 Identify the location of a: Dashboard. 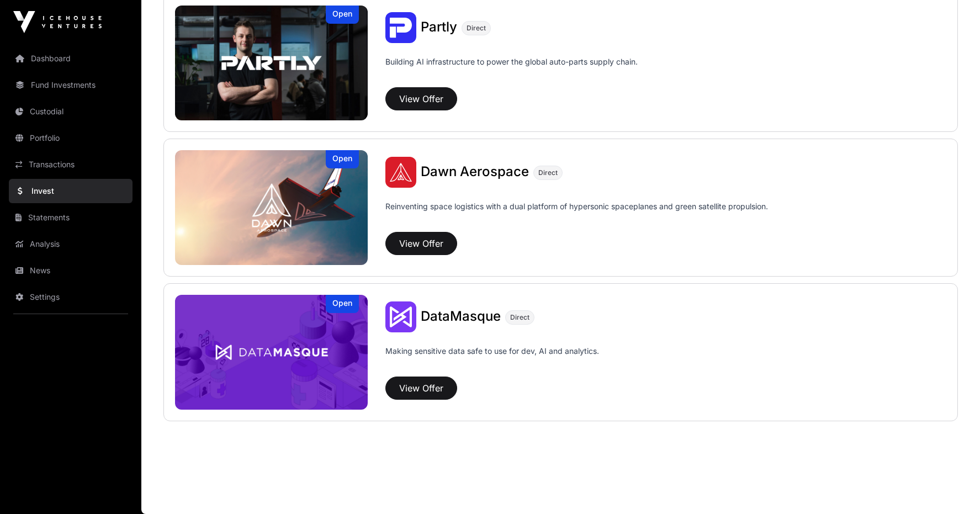
(71, 59).